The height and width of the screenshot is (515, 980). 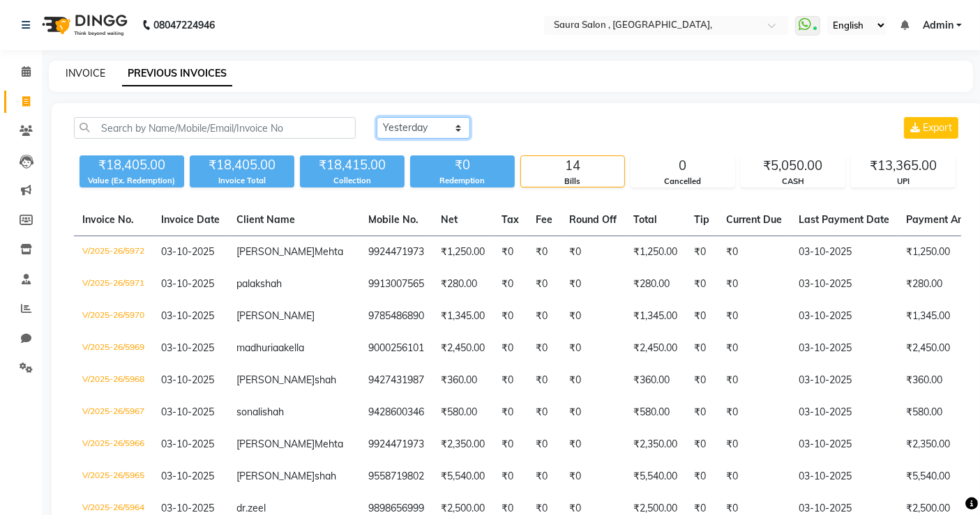 What do you see at coordinates (938, 25) in the screenshot?
I see `span: Admin` at bounding box center [938, 25].